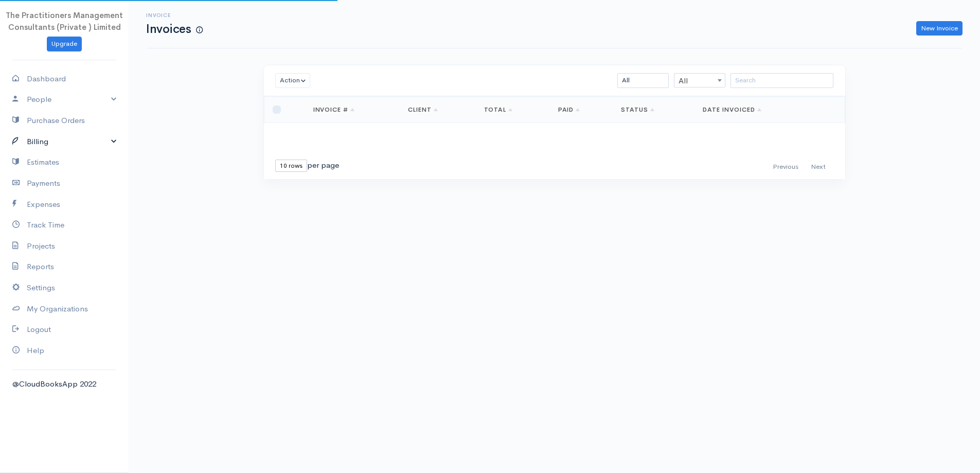 This screenshot has height=473, width=980. Describe the element at coordinates (569, 109) in the screenshot. I see `a: Paid` at that location.